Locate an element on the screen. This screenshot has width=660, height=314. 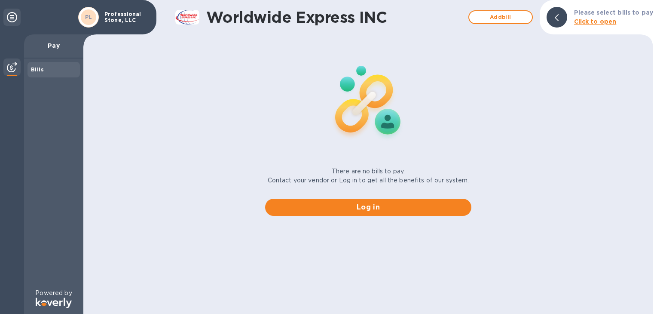
p: Pay is located at coordinates (54, 46).